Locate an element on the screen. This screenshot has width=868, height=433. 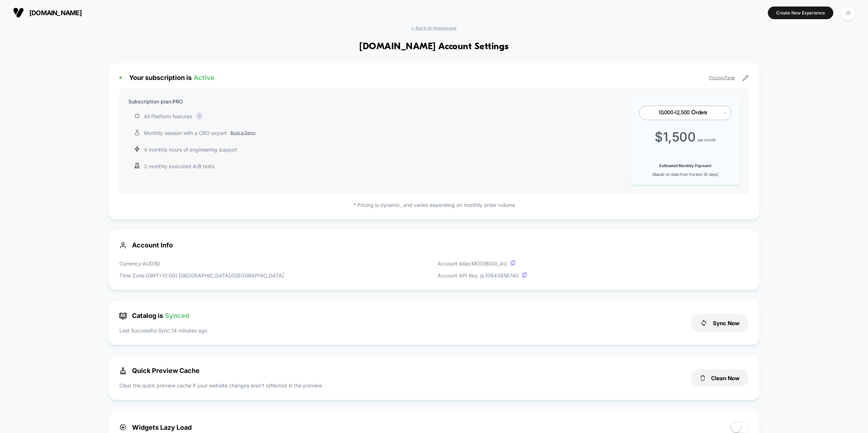
span: < Back to Homepage is located at coordinates (434, 28).